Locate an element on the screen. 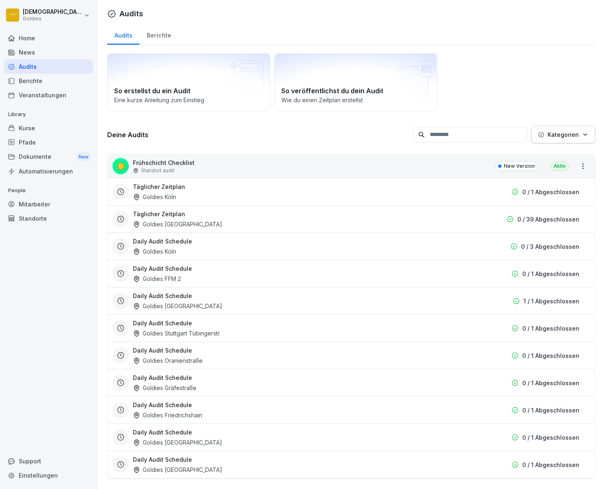  div: Einstellungen is located at coordinates (48, 476).